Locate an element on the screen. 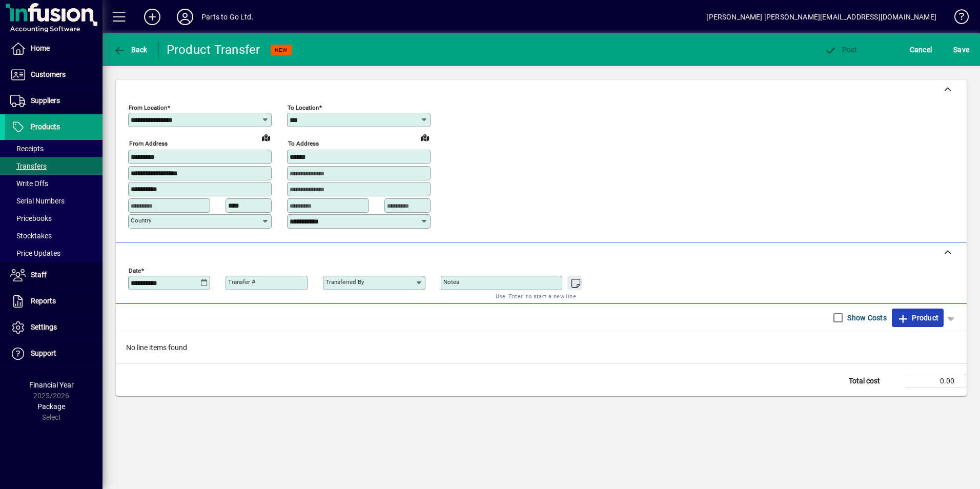 The image size is (980, 489). button: Save is located at coordinates (961, 50).